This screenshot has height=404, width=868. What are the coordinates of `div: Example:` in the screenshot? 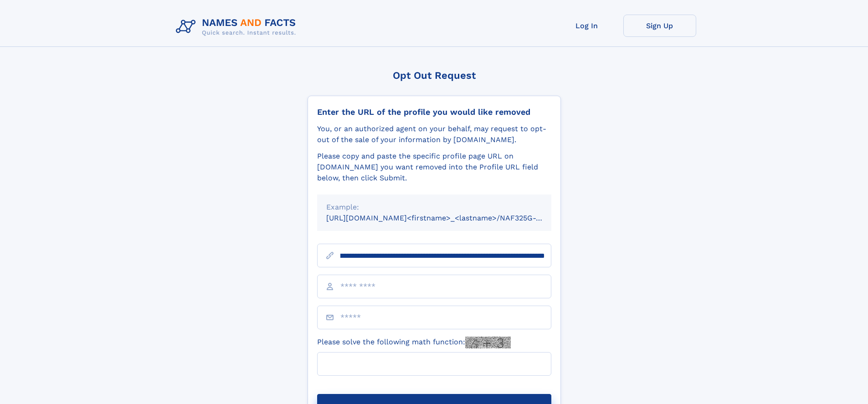 It's located at (434, 207).